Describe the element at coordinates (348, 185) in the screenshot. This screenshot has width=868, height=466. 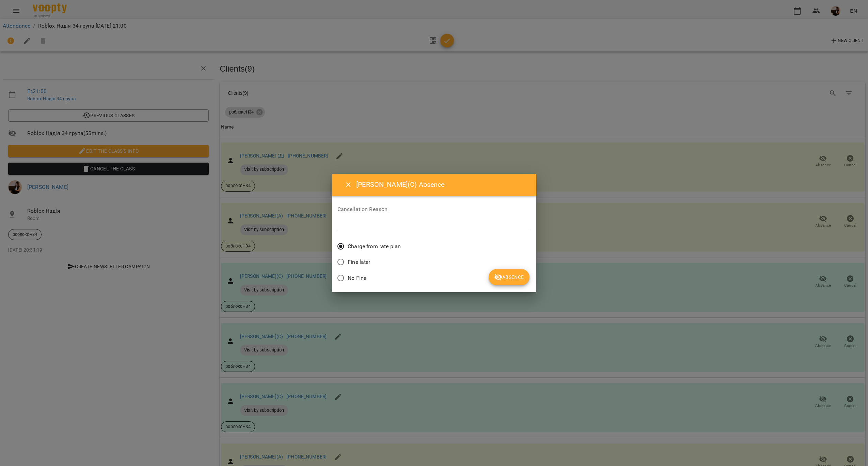
I see `button: Close` at that location.